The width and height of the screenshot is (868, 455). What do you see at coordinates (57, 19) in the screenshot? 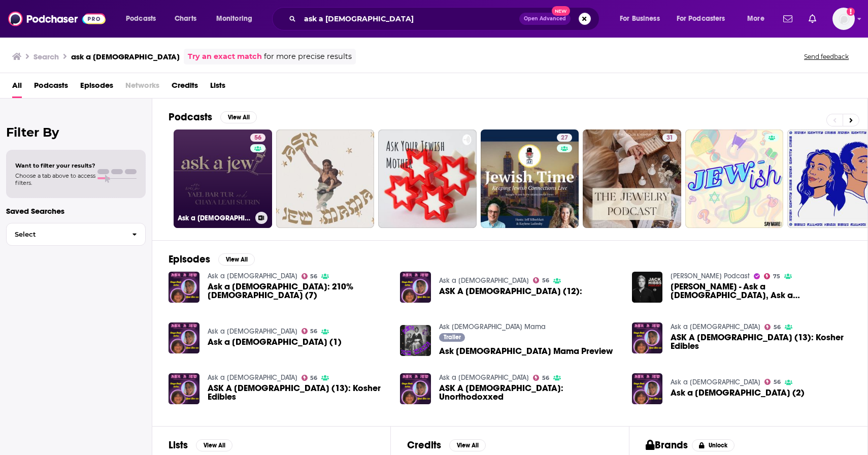
I see `a: Podchaser - Follow, Share and Rate Podcasts` at bounding box center [57, 19].